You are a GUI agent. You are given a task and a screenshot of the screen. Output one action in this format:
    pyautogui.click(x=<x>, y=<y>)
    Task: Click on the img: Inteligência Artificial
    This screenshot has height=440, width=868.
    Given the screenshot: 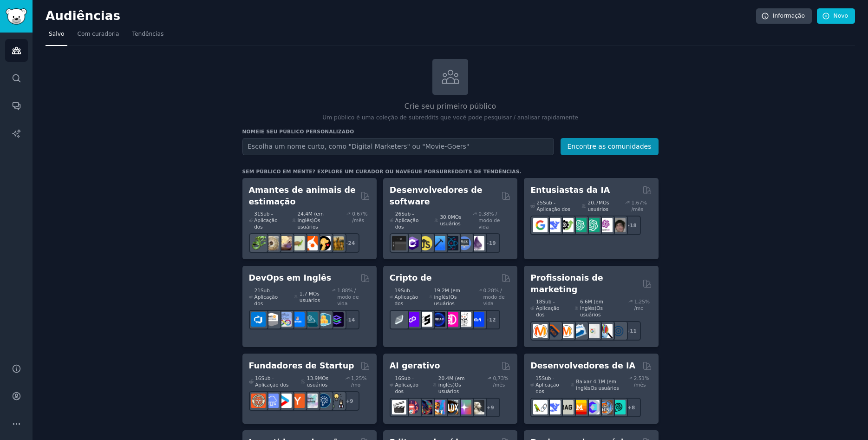 What is the action you would take?
    pyautogui.click(x=619, y=226)
    